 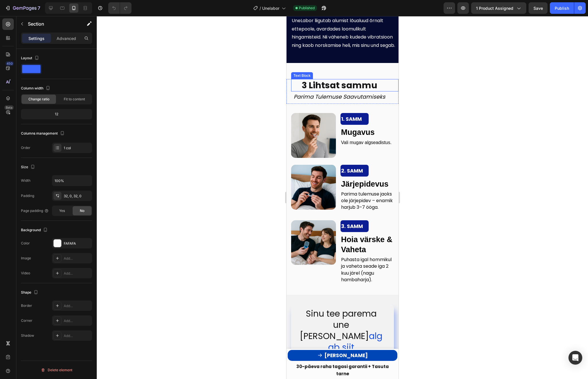 I want to click on strong: Mugavus, so click(x=71, y=116).